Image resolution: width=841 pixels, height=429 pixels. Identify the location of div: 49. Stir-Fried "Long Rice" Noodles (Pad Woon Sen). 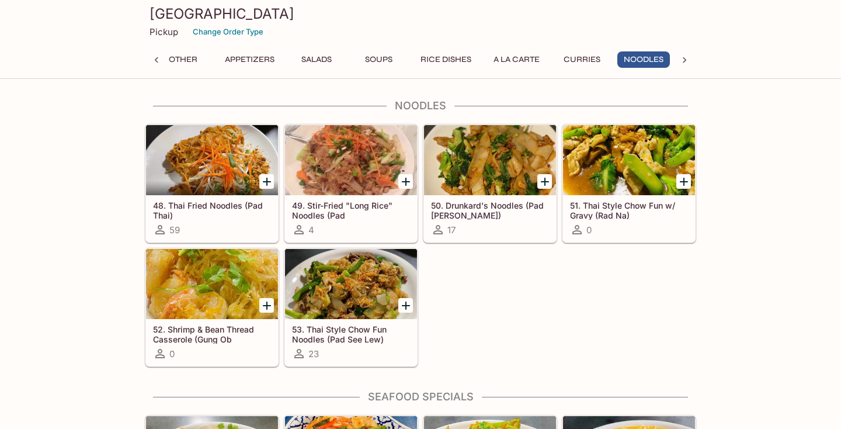
(351, 160).